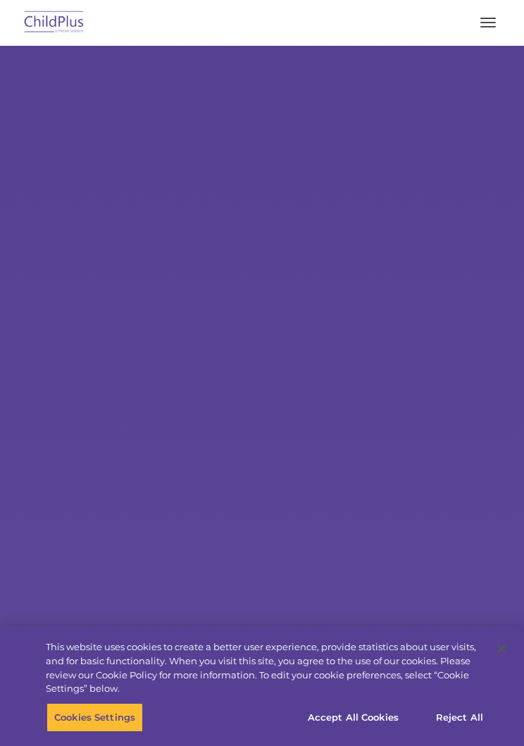 The width and height of the screenshot is (524, 746). I want to click on button: Reject All, so click(460, 718).